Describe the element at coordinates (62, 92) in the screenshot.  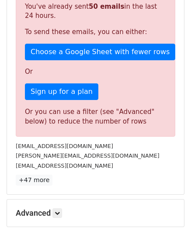
I see `a: Sign up for a plan` at that location.